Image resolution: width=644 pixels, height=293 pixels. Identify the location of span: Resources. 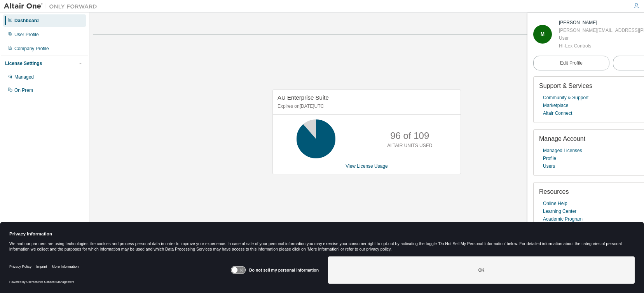
(554, 192).